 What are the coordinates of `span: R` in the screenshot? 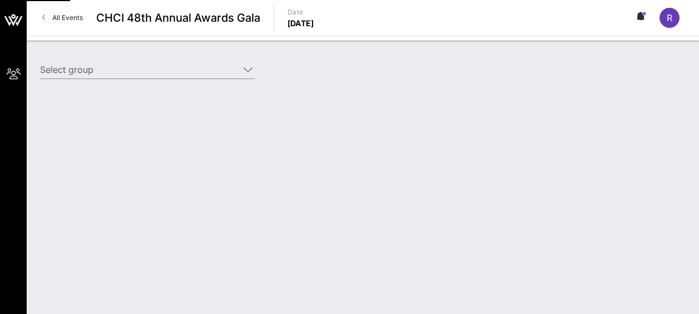 It's located at (670, 18).